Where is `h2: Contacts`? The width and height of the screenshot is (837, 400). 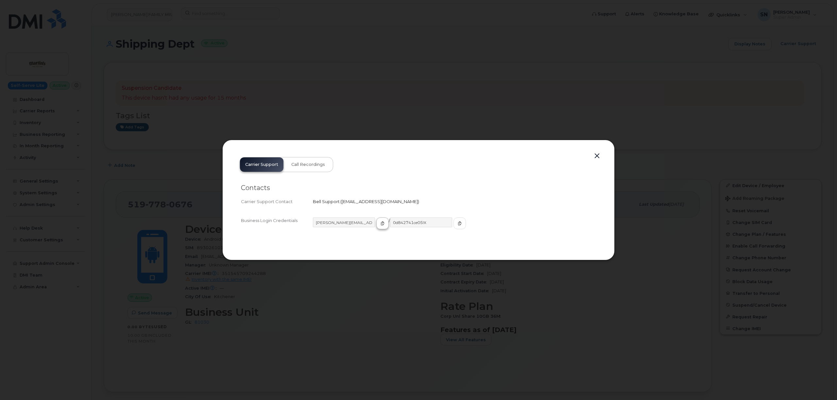 h2: Contacts is located at coordinates (418, 188).